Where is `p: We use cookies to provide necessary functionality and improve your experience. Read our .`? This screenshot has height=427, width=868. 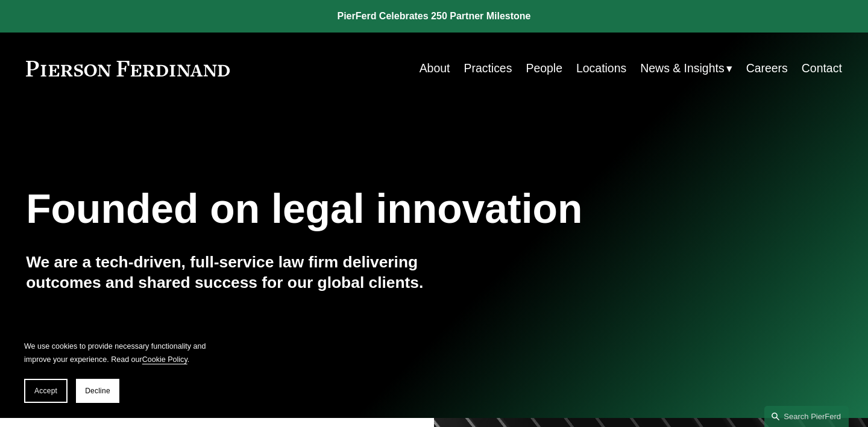
p: We use cookies to provide necessary functionality and improve your experience. Read our . is located at coordinates (120, 353).